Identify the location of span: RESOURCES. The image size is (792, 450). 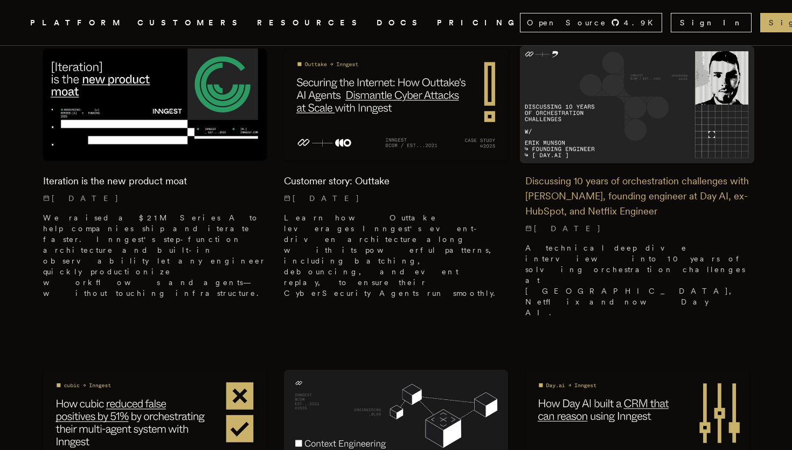
(310, 23).